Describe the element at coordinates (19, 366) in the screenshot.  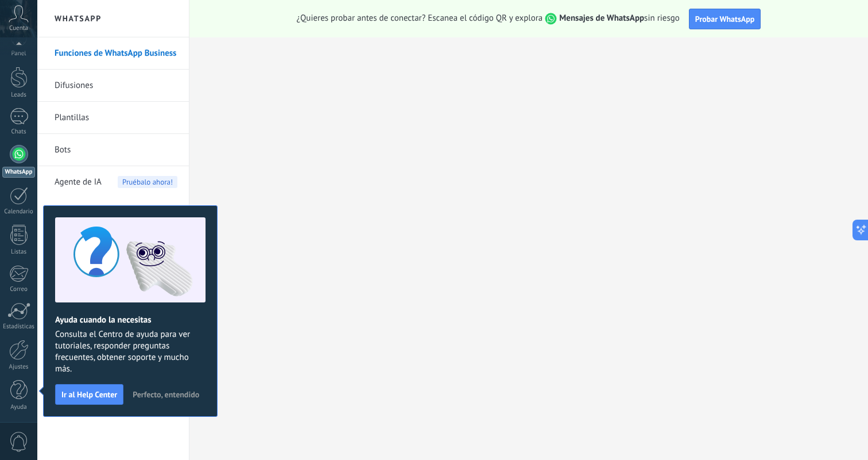
I see `div: Ajustes` at that location.